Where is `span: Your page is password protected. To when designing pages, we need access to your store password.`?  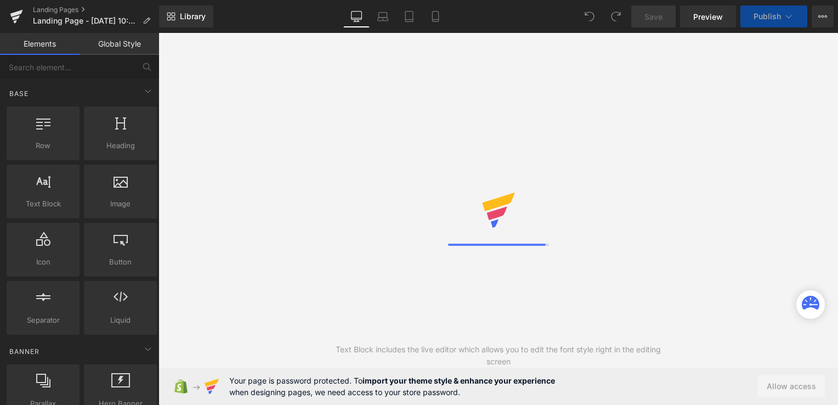 span: Your page is password protected. To when designing pages, we need access to your store password. is located at coordinates (392, 386).